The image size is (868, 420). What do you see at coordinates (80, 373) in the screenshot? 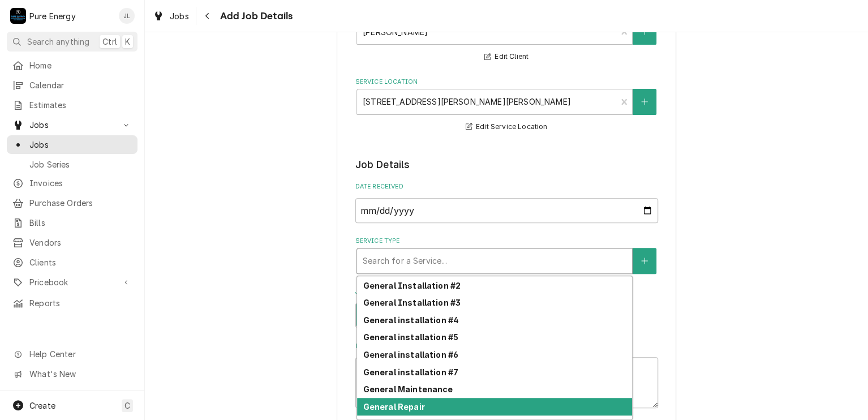
I see `span: What's New` at bounding box center [80, 373].